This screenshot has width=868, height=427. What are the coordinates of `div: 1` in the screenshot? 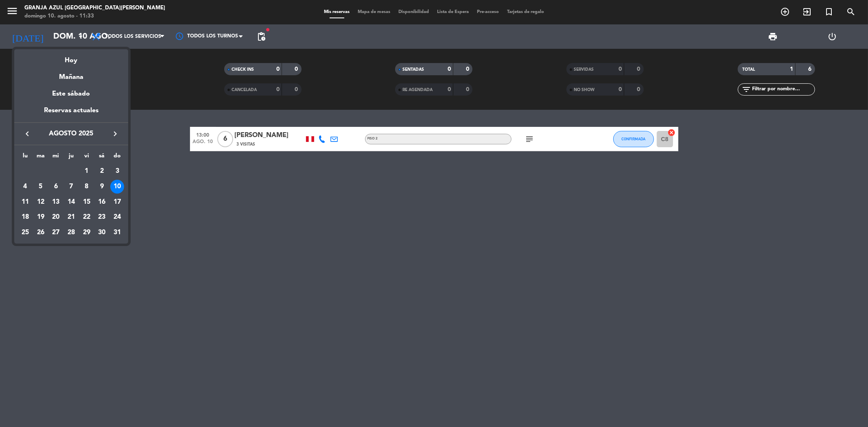 It's located at (86, 171).